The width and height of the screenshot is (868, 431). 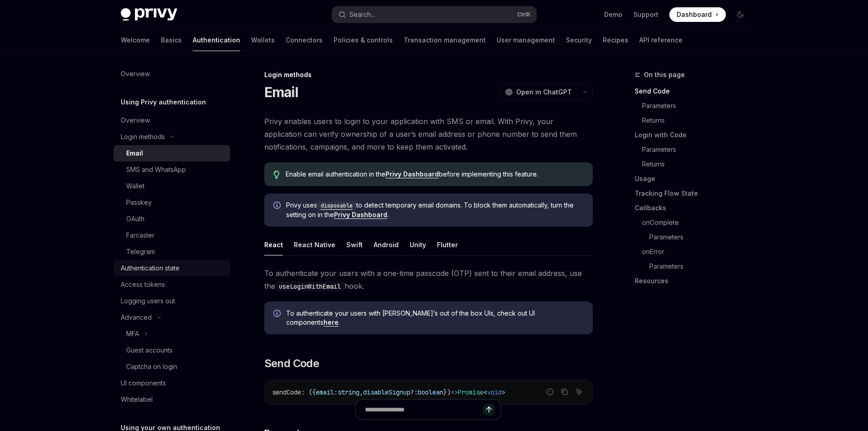 What do you see at coordinates (172, 318) in the screenshot?
I see `button: Toggle Advanced section` at bounding box center [172, 318].